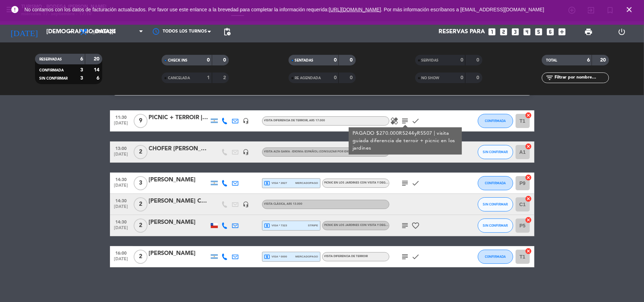  Describe the element at coordinates (178, 61) in the screenshot. I see `span: CHECK INS` at that location.